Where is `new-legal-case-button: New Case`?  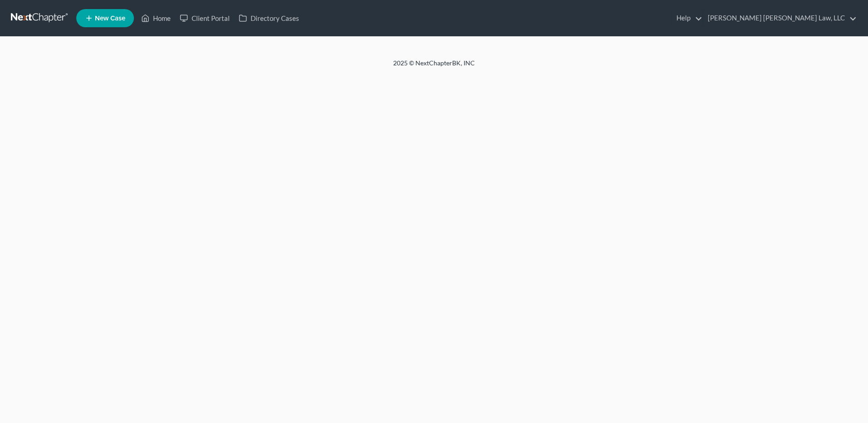 new-legal-case-button: New Case is located at coordinates (105, 18).